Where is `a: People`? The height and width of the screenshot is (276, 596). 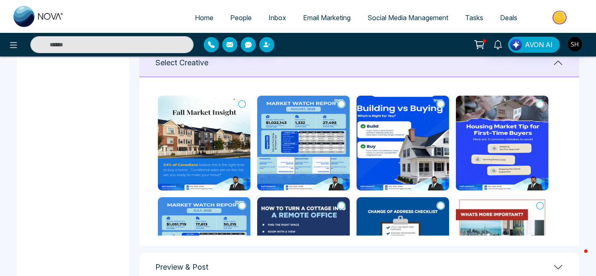 a: People is located at coordinates (241, 18).